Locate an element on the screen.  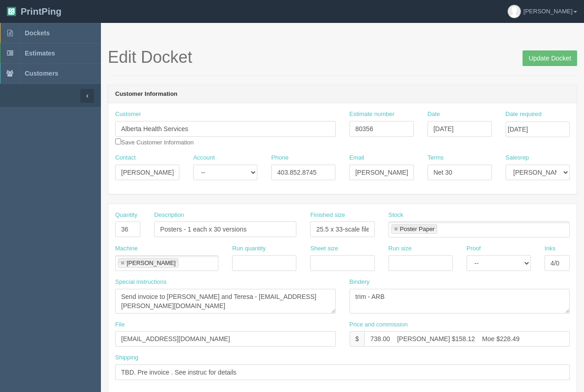
label: Sheet size is located at coordinates (324, 248).